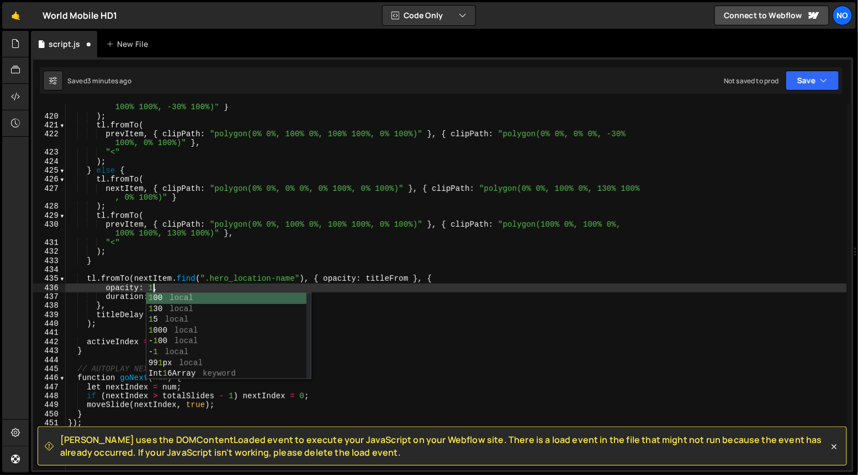 The image size is (858, 475). Describe the element at coordinates (49, 306) in the screenshot. I see `div: 438` at that location.